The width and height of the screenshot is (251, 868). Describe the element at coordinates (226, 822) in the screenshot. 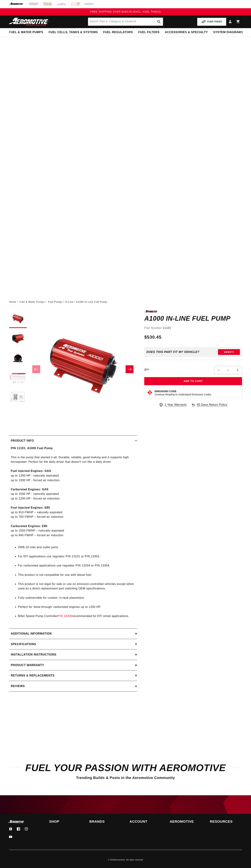

I see `summary: Resources` at that location.